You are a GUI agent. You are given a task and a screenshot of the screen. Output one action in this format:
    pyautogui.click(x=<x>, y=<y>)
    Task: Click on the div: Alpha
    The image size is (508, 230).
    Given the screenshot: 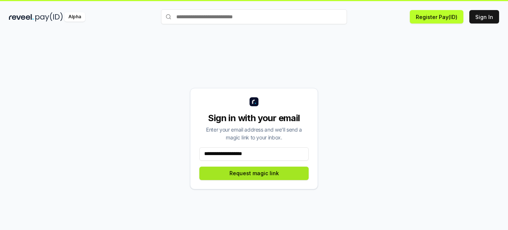 What is the action you would take?
    pyautogui.click(x=75, y=17)
    